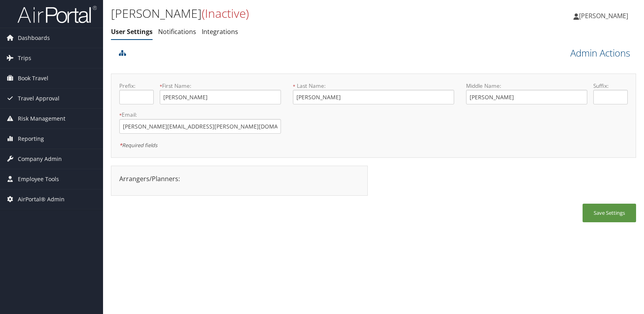 Image resolution: width=644 pixels, height=314 pixels. Describe the element at coordinates (42, 119) in the screenshot. I see `span: Risk Management` at that location.